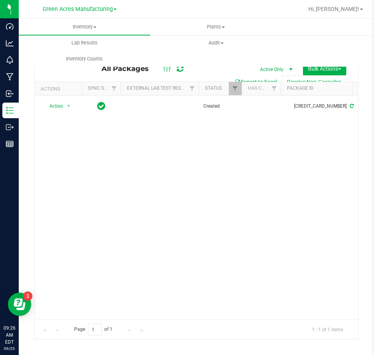 The image size is (374, 355). What do you see at coordinates (84, 43) in the screenshot?
I see `a: Lab Results` at bounding box center [84, 43].